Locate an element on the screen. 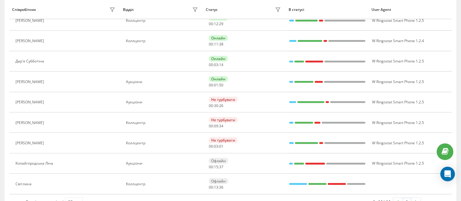 The width and height of the screenshot is (461, 201). span: 11 is located at coordinates (216, 44).